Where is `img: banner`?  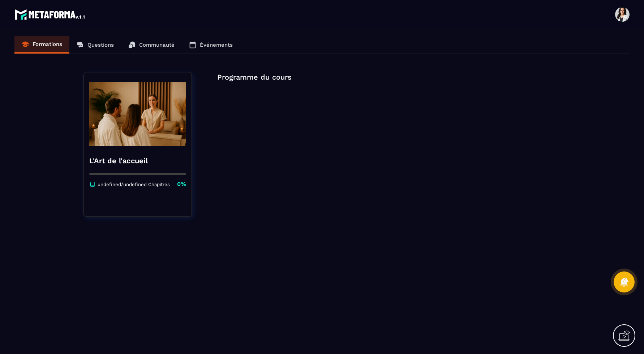
img: banner is located at coordinates (138, 114).